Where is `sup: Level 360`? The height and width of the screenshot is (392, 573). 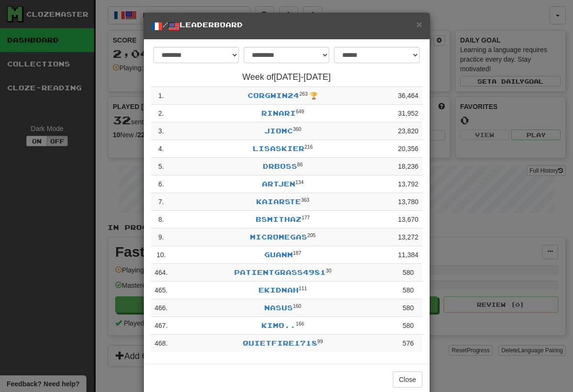 sup: Level 360 is located at coordinates (297, 129).